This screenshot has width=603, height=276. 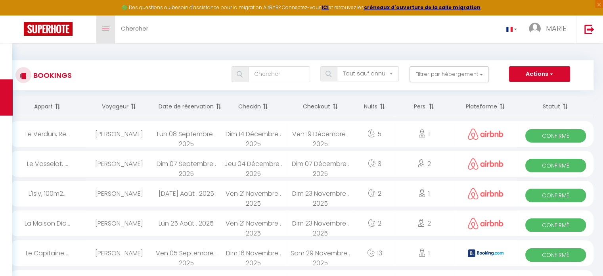 I want to click on strong: ICI, so click(x=325, y=7).